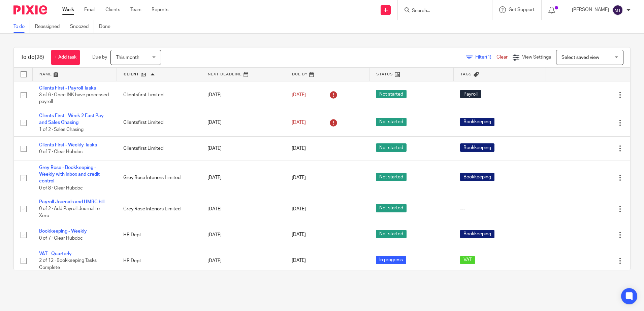 Image resolution: width=644 pixels, height=311 pixels. What do you see at coordinates (30, 10) in the screenshot?
I see `img: Pixie` at bounding box center [30, 10].